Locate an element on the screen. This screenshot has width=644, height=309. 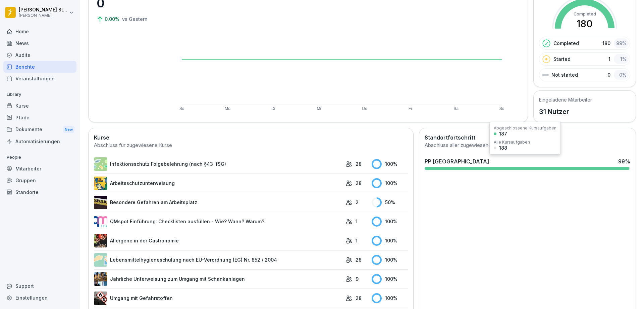
p: 0.00% is located at coordinates (113, 19).